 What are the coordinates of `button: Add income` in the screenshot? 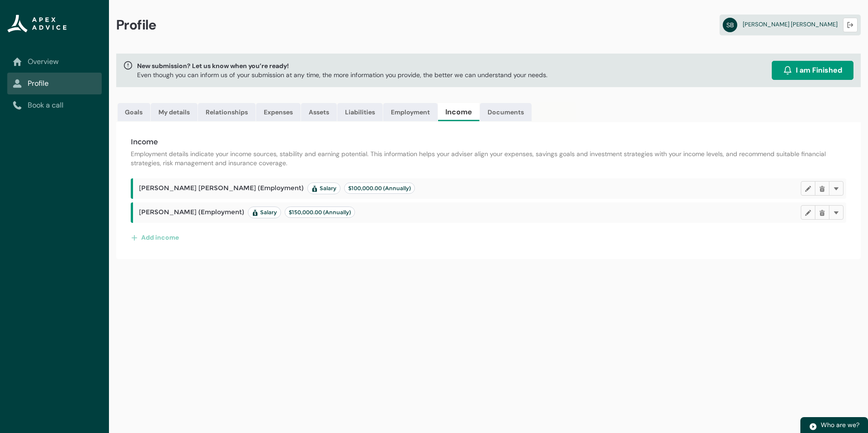 It's located at (155, 238).